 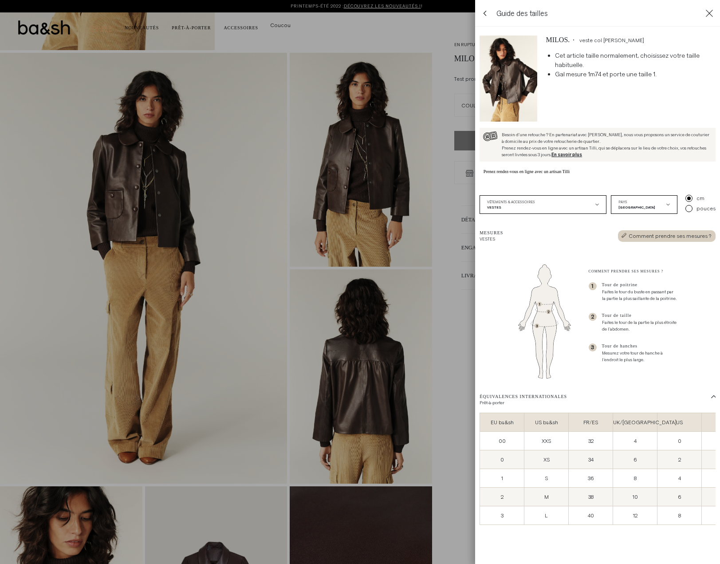 What do you see at coordinates (508, 79) in the screenshot?
I see `img: veste MILOS` at bounding box center [508, 79].